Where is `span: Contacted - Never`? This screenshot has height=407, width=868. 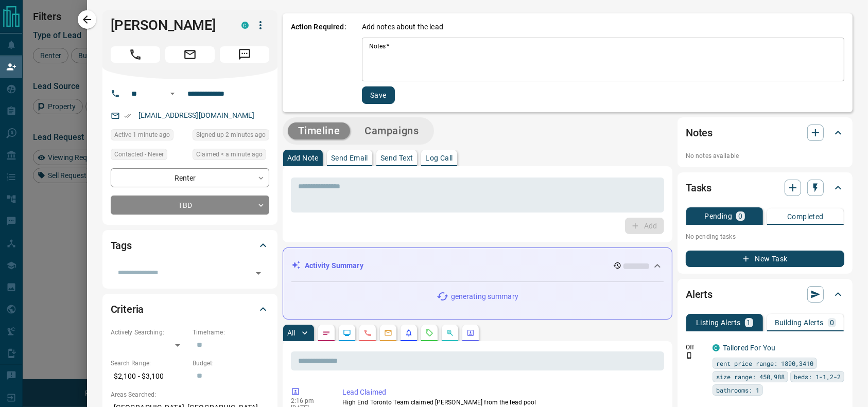 span: Contacted - Never is located at coordinates (139, 154).